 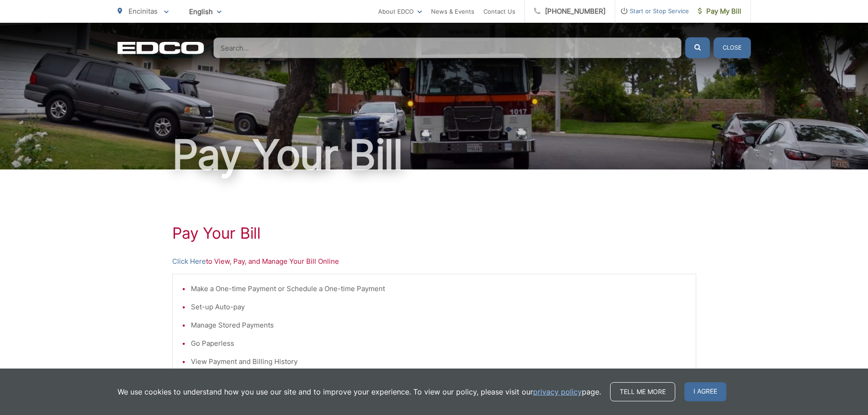 What do you see at coordinates (438, 362) in the screenshot?
I see `li: View Payment and Billing History` at bounding box center [438, 362].